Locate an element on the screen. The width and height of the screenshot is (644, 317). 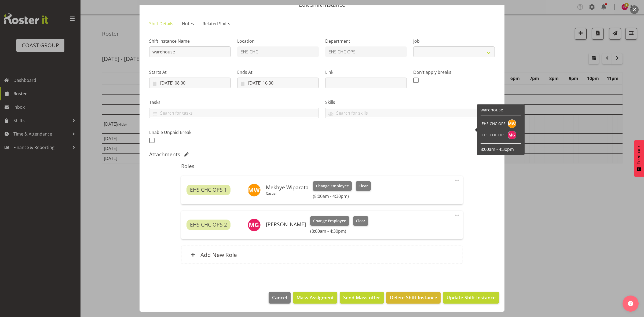
button: Delete Shift Instance is located at coordinates (413, 298).